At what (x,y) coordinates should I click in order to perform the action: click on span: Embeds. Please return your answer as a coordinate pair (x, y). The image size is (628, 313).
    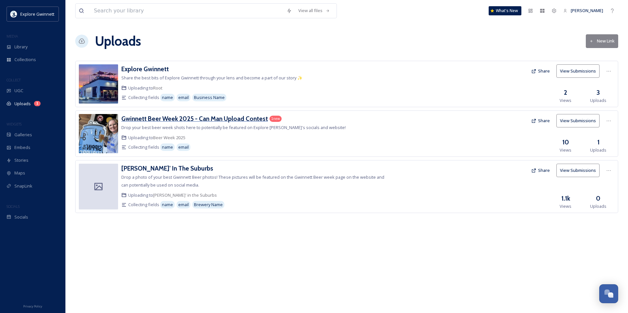
    Looking at the image, I should click on (22, 148).